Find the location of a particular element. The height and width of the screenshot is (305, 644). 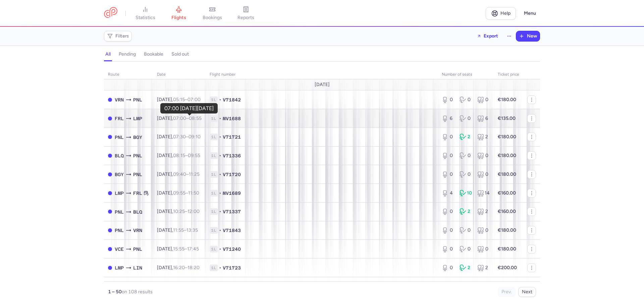

time: 09:55 is located at coordinates (179, 193).